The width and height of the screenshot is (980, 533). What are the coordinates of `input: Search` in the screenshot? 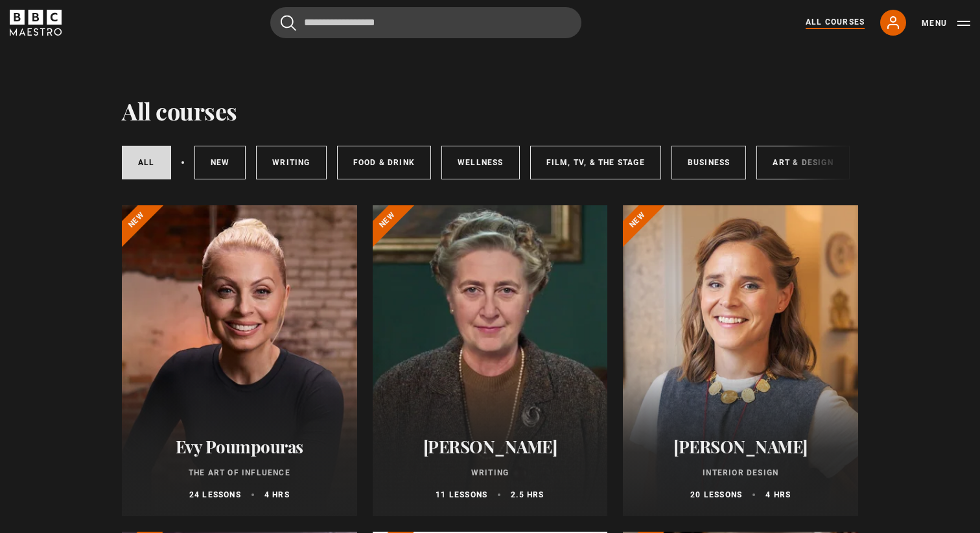 It's located at (426, 22).